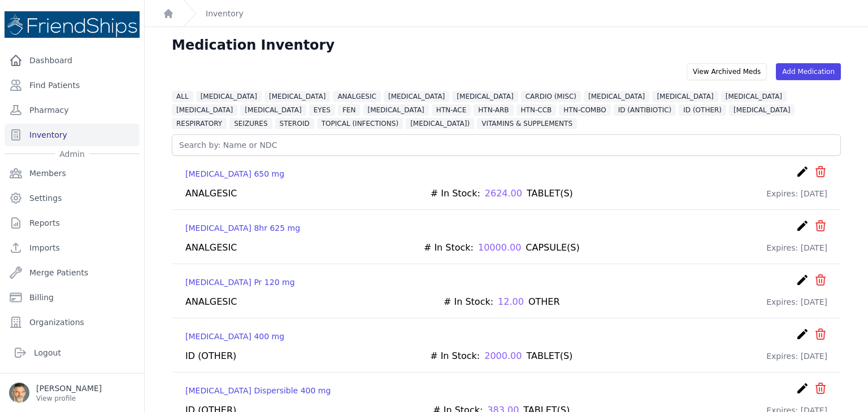 The width and height of the screenshot is (868, 412). I want to click on span: EYES, so click(322, 110).